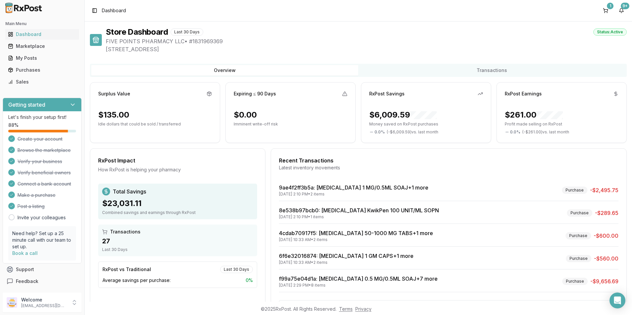  Describe the element at coordinates (42, 270) in the screenshot. I see `button: Support` at that location.